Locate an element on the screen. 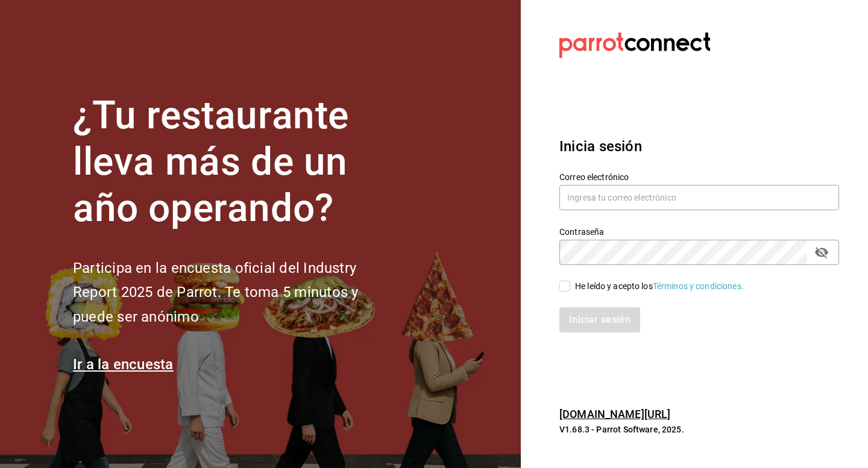  input: Ingresa tu correo electrónico is located at coordinates (700, 198).